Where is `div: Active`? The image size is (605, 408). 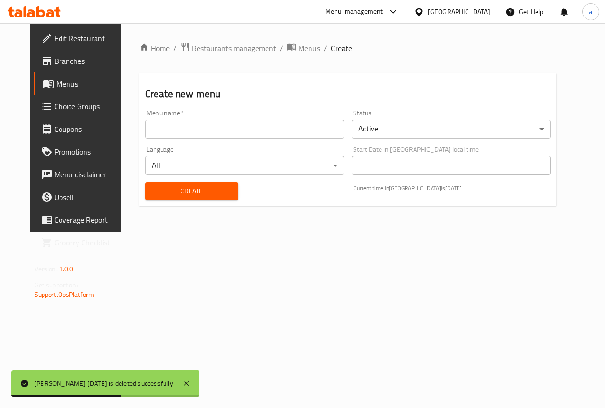 div: Active is located at coordinates (451, 129).